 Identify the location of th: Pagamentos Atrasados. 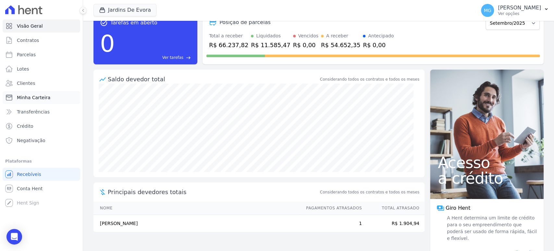
(331, 208).